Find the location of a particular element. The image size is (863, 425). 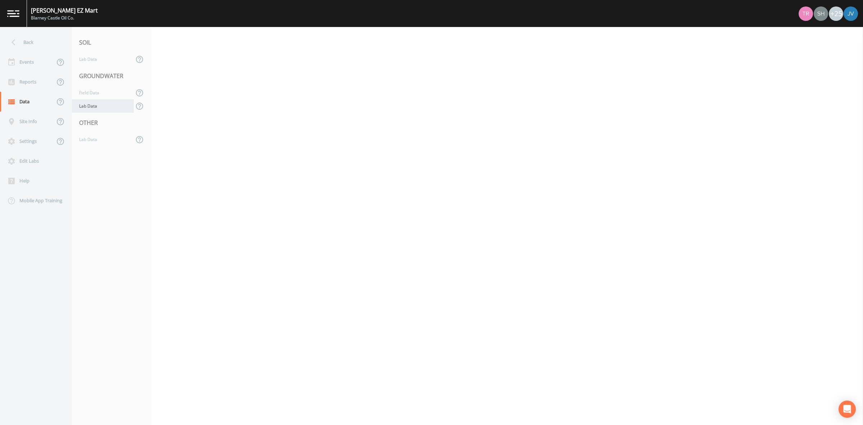

img: d880935ebd2e17e4df7e3e183e9934ef is located at coordinates (851, 14).